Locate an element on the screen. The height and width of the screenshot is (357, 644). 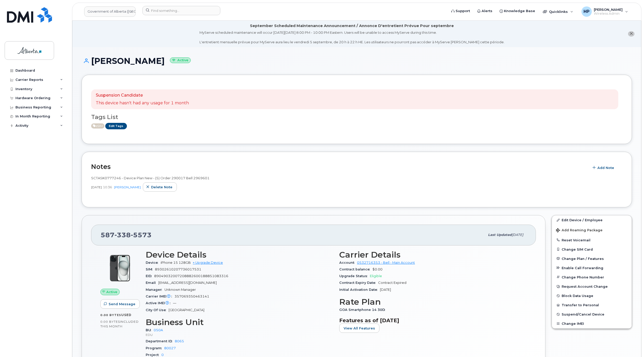
button: close notification is located at coordinates (631, 34).